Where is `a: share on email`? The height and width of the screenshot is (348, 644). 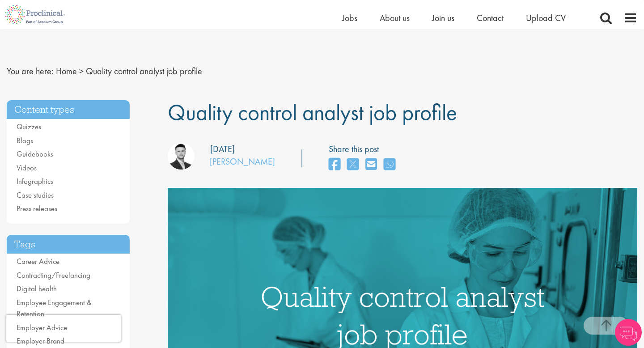
a: share on email is located at coordinates (371, 165).